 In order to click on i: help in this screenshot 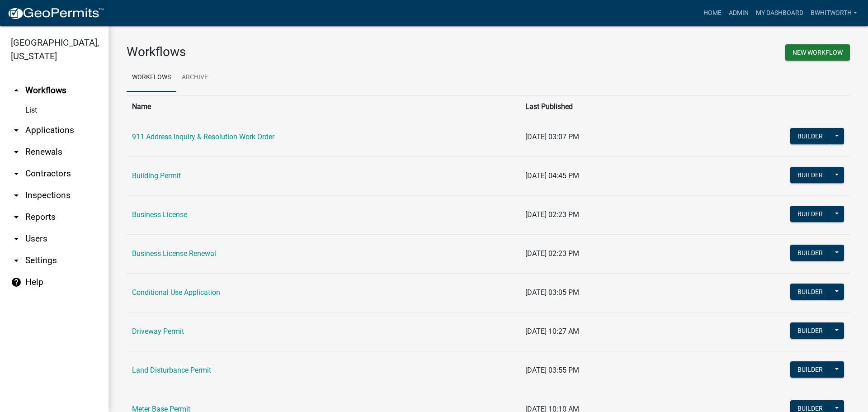, I will do `click(16, 283)`.